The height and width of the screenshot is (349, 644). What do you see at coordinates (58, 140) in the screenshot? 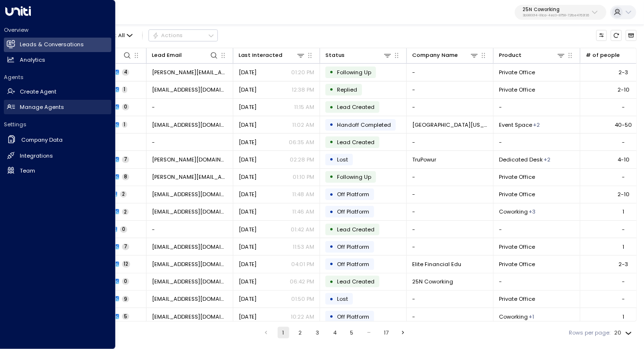
I see `a: Company Data` at bounding box center [58, 140].